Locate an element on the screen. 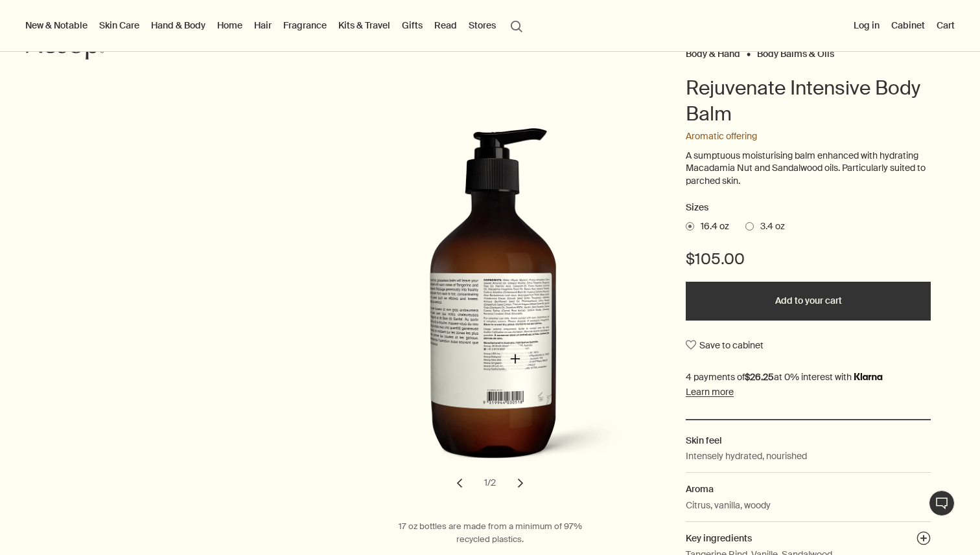  a: Read is located at coordinates (445, 25).